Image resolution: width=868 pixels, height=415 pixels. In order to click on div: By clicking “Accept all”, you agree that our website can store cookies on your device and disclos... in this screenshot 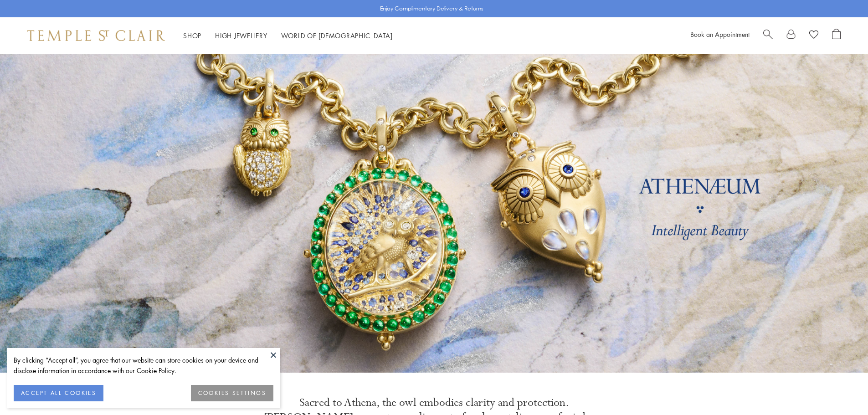, I will do `click(143, 365)`.